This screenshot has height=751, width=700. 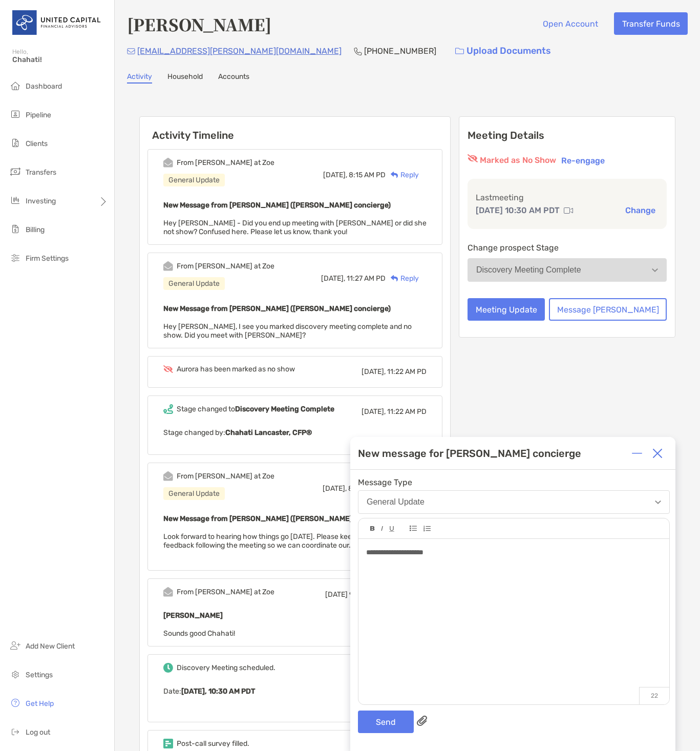 What do you see at coordinates (295, 129) in the screenshot?
I see `h6: Activity Timeline` at bounding box center [295, 129].